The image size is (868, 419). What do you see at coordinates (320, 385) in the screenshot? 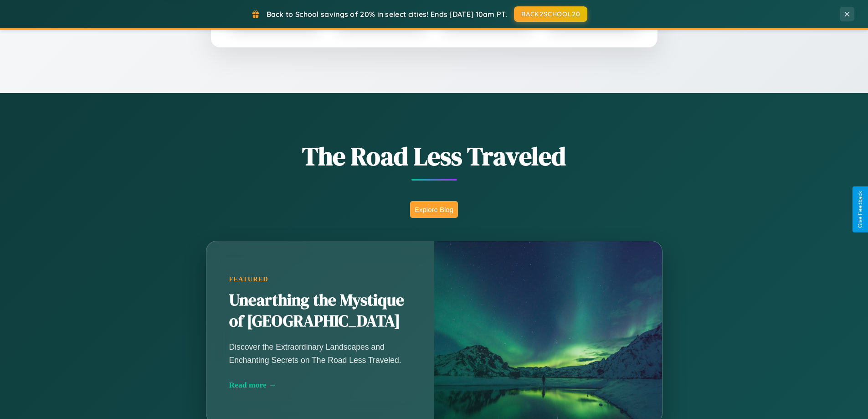
I see `div: Read more →` at bounding box center [320, 385].